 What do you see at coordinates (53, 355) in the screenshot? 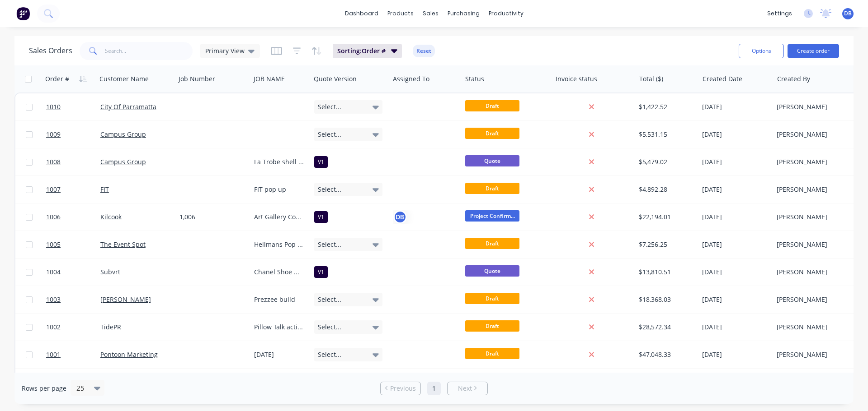
I see `span: 1001` at bounding box center [53, 355].